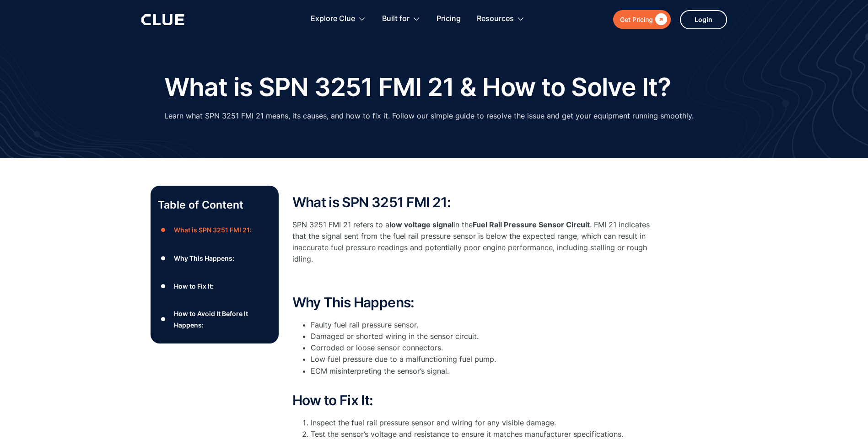 The width and height of the screenshot is (868, 440). Describe the element at coordinates (215, 205) in the screenshot. I see `p: Table of Content` at that location.